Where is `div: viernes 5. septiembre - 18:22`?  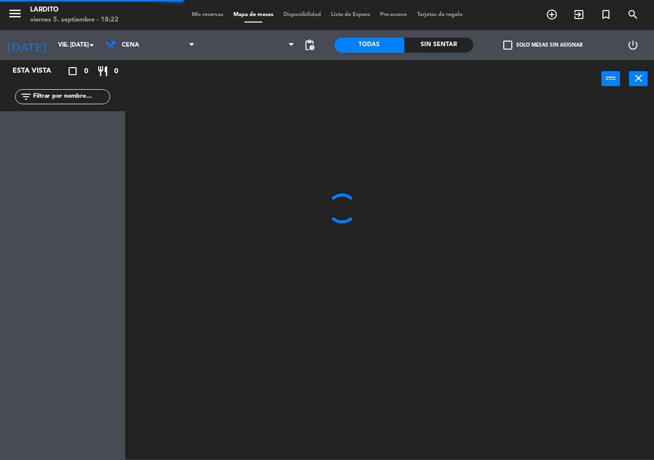 div: viernes 5. septiembre - 18:22 is located at coordinates (74, 20).